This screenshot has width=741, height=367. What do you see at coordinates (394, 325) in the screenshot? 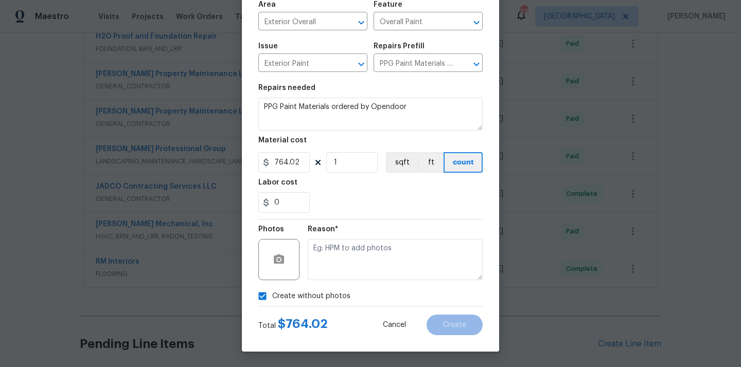
I see `span: Cancel` at bounding box center [394, 325].